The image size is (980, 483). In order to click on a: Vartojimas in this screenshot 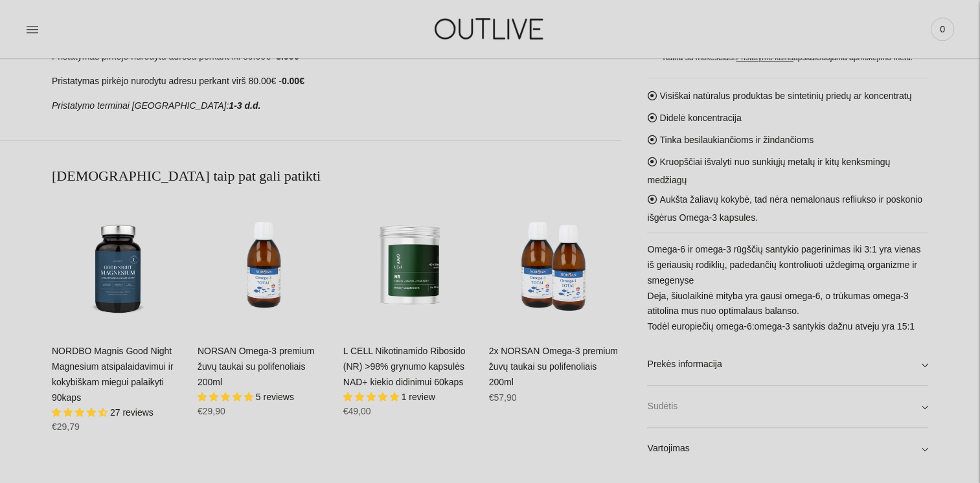, I will do `click(788, 450)`.